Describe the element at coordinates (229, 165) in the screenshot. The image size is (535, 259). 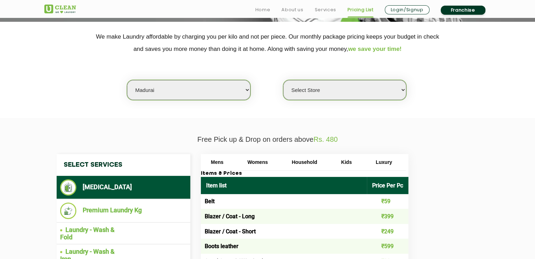
I see `span: Mens` at that location.